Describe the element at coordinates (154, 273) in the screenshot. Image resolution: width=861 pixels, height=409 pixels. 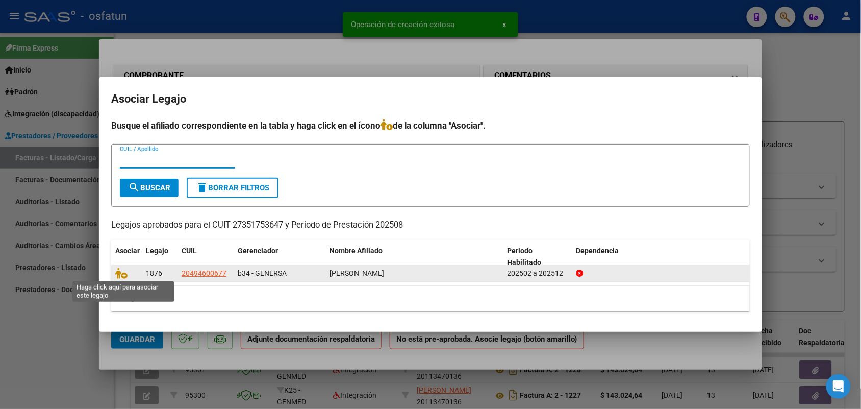
I see `span: 1876` at that location.